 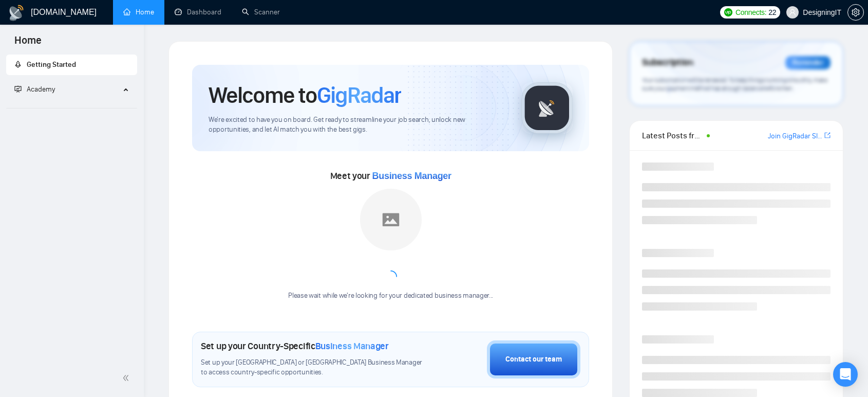 I want to click on a: searchScanner, so click(x=261, y=12).